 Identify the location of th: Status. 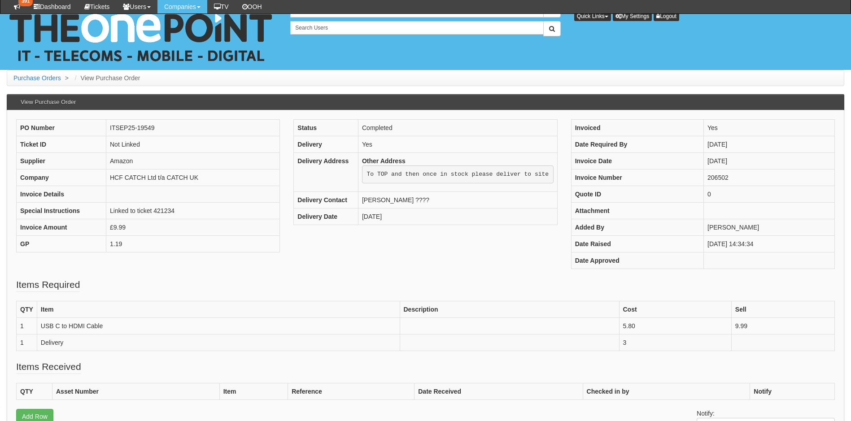
(326, 128).